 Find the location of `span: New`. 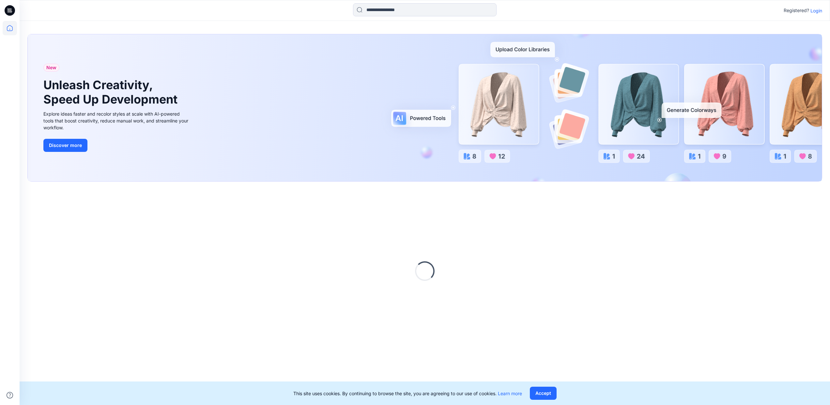

span: New is located at coordinates (51, 68).